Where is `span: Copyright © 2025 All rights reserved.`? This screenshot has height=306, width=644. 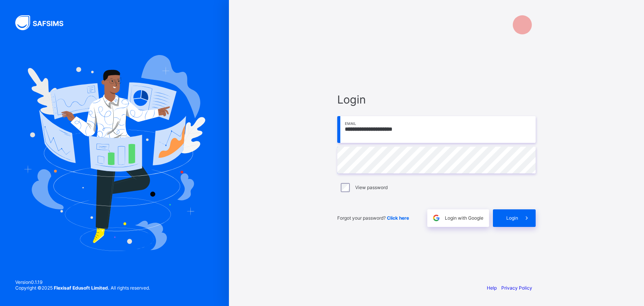 span: Copyright © 2025 All rights reserved. is located at coordinates (82, 288).